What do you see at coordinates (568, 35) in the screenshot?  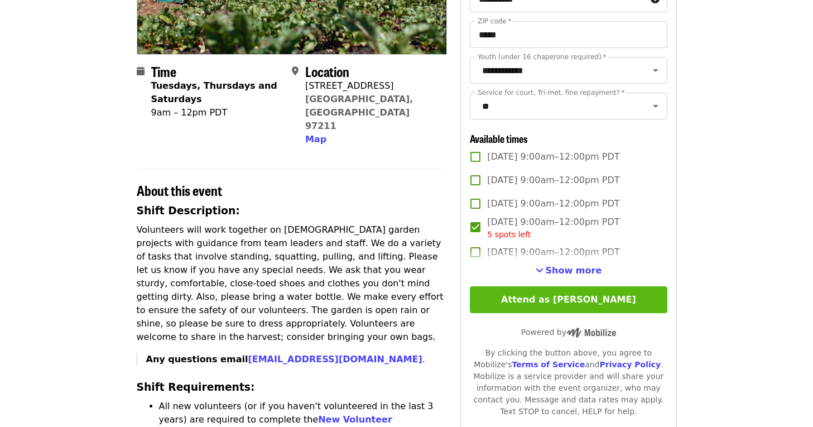 I see `input: ZIP code` at bounding box center [568, 35].